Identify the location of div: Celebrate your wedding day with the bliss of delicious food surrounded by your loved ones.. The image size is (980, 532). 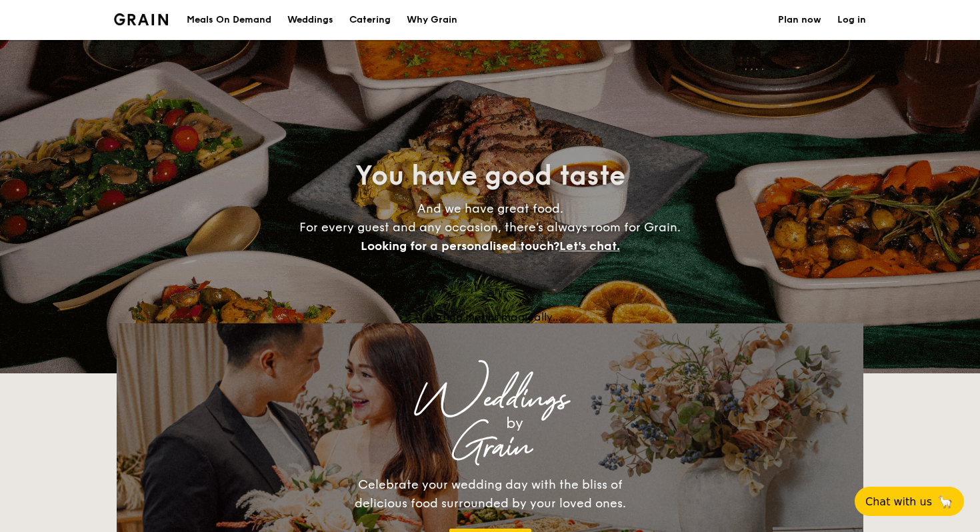
(490, 494).